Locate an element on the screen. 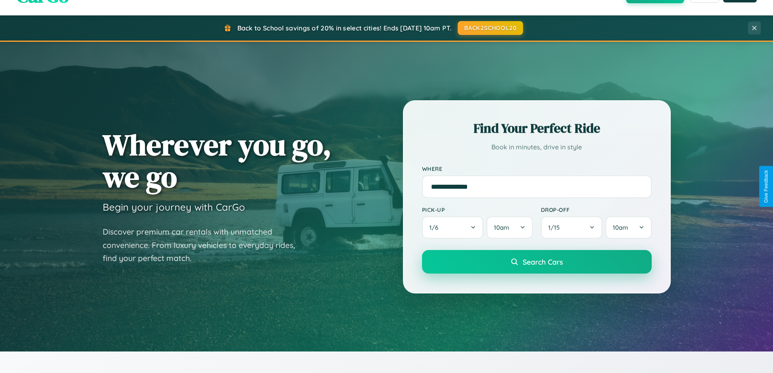 The width and height of the screenshot is (773, 373). button: 1/15 is located at coordinates (572, 227).